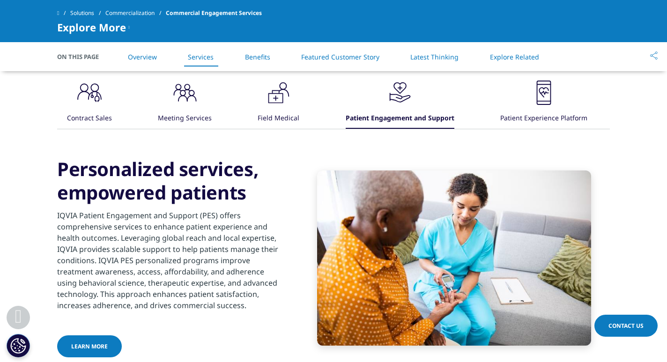 The width and height of the screenshot is (667, 362). Describe the element at coordinates (83, 57) in the screenshot. I see `span: On This Page` at that location.